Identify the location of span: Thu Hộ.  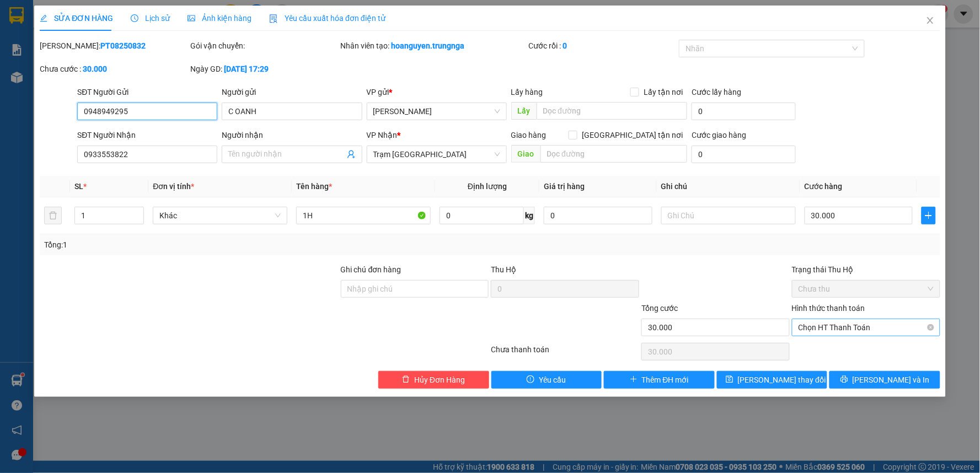
(504, 270).